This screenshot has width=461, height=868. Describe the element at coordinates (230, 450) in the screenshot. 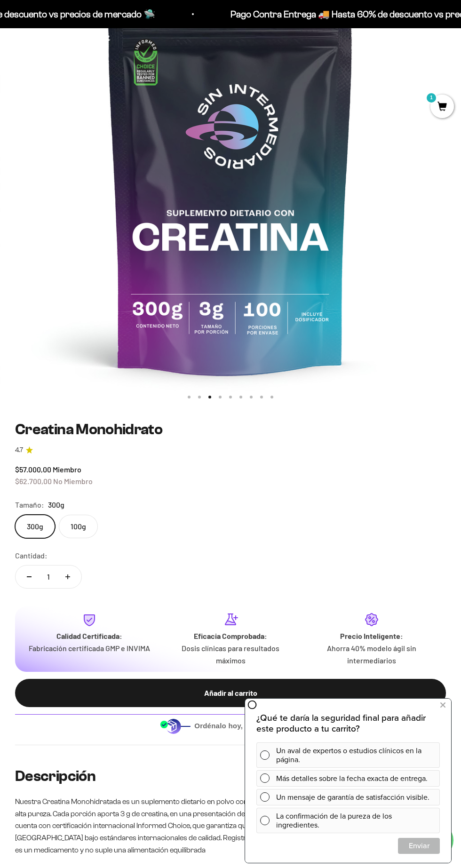

I see `a: 4.74.7 de 5.0 estrellas` at that location.